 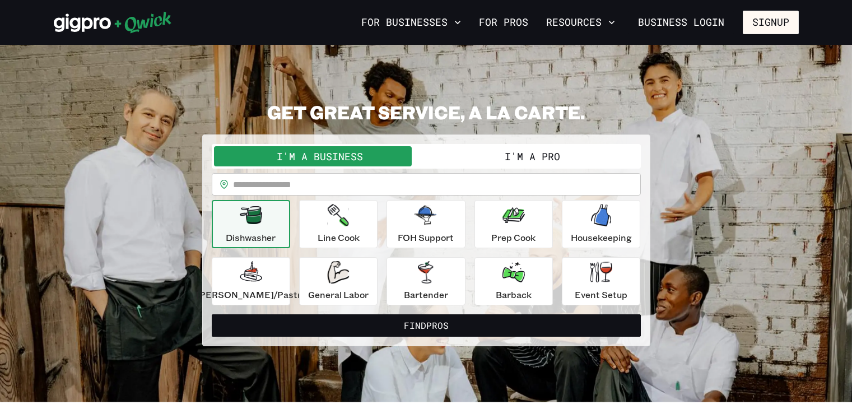 What do you see at coordinates (771, 22) in the screenshot?
I see `button: Signup` at bounding box center [771, 22].